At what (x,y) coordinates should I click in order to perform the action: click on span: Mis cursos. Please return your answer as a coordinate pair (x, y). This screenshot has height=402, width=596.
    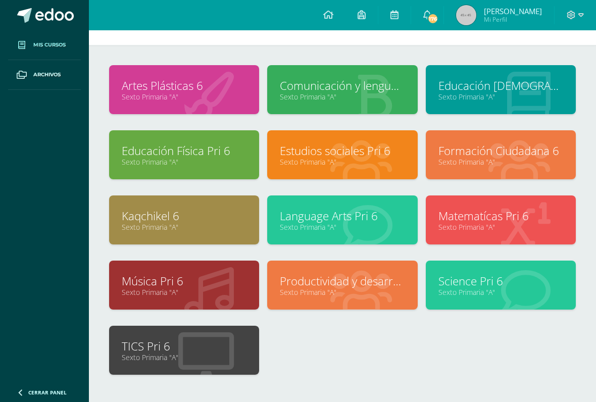
    Looking at the image, I should click on (50, 45).